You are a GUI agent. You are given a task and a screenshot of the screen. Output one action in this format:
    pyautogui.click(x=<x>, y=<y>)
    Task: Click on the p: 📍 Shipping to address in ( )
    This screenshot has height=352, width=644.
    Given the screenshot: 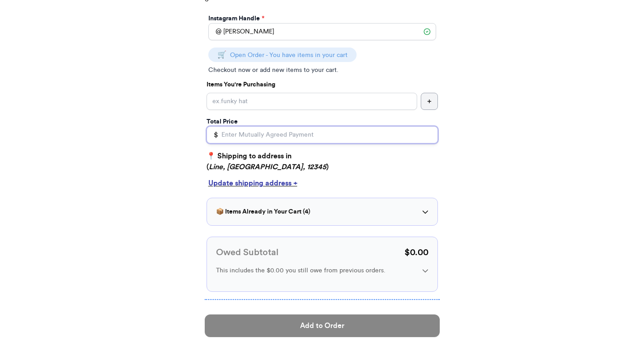 What is the action you would take?
    pyautogui.click(x=323, y=161)
    